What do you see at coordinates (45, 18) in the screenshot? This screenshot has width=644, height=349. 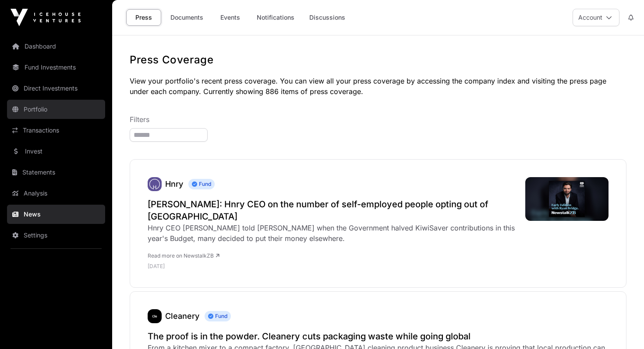 I see `img: Icehouse Ventures Logo` at bounding box center [45, 18].